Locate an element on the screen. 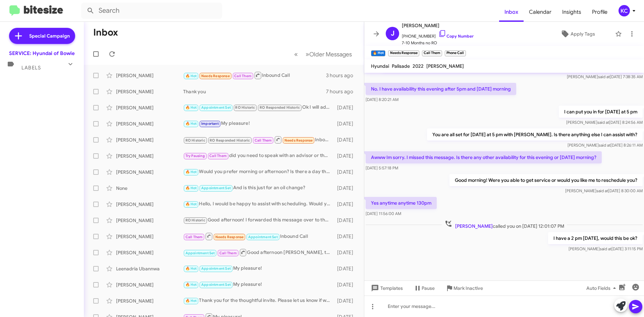 The image size is (644, 317). small: Phone Call is located at coordinates (455, 53).